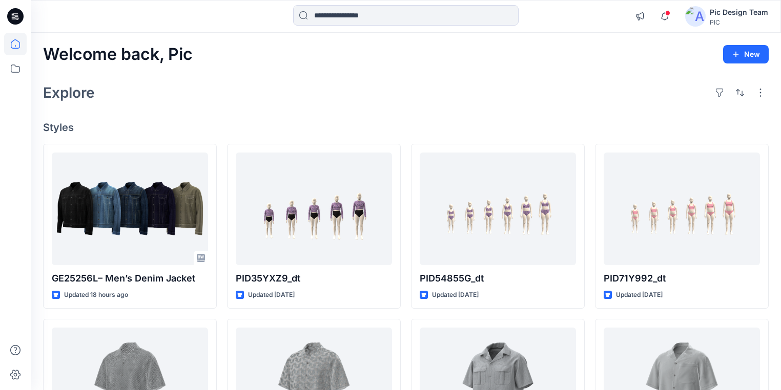 This screenshot has width=781, height=390. Describe the element at coordinates (96, 295) in the screenshot. I see `p: Updated 18 hours ago` at that location.